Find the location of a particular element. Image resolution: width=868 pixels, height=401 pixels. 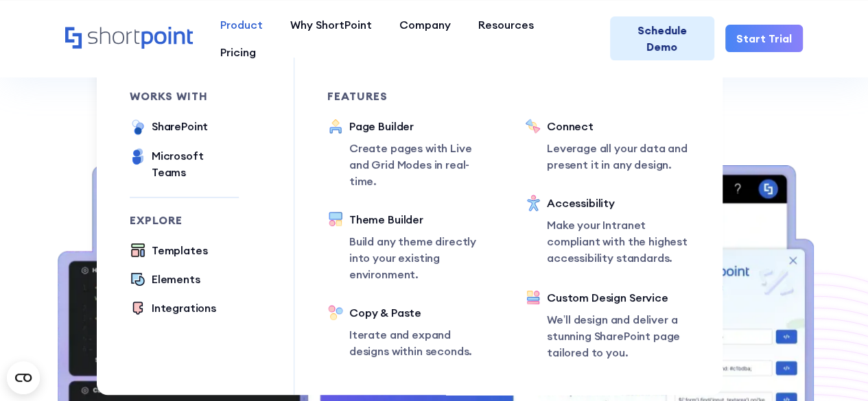

div: Integrations is located at coordinates (184, 307).